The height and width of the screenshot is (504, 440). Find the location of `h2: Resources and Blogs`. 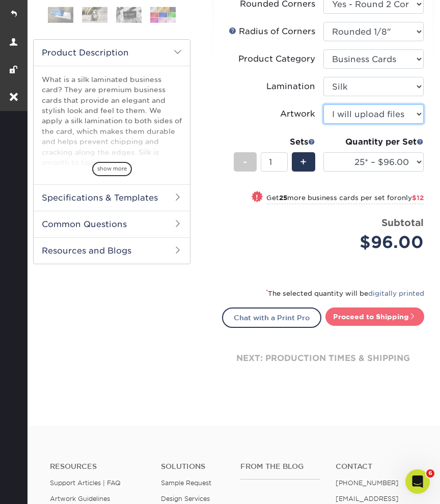

h2: Resources and Blogs is located at coordinates (112, 251).